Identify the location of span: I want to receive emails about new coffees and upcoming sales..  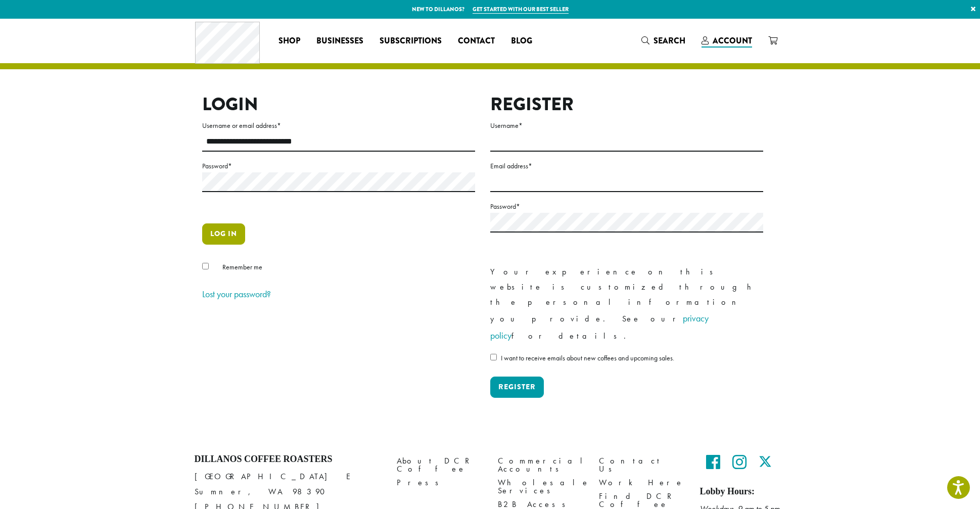
(588, 358).